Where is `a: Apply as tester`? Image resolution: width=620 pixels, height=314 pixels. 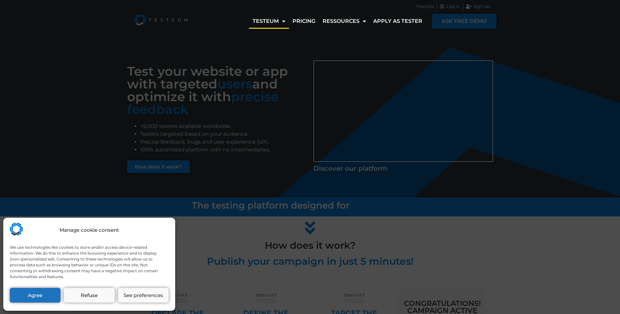
a: Apply as tester is located at coordinates (397, 21).